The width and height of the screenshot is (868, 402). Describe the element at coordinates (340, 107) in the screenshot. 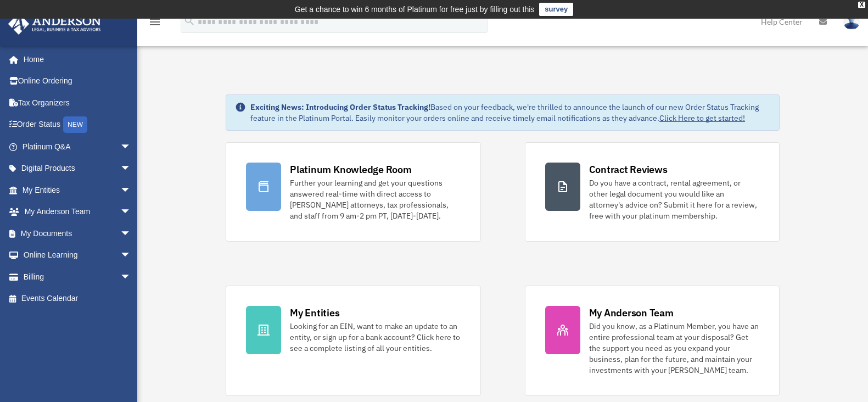

I see `strong: Exciting News: Introducing Order Status Tracking!` at that location.